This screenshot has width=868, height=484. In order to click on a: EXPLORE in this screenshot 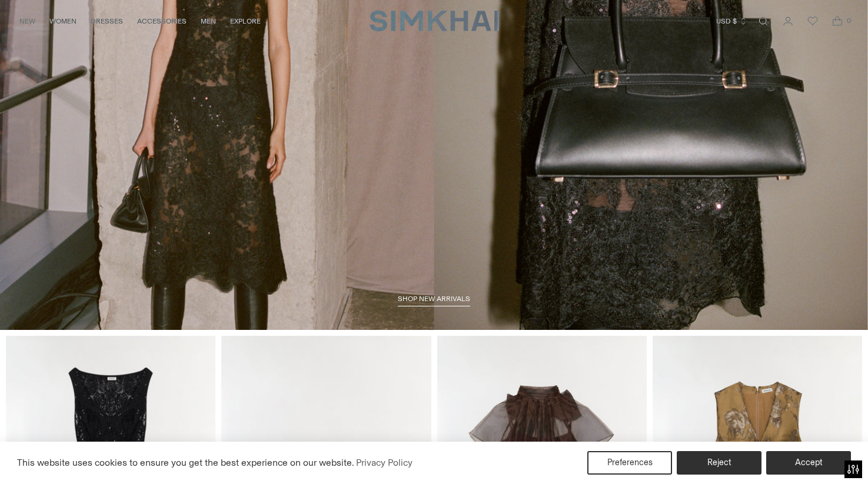, I will do `click(246, 21)`.